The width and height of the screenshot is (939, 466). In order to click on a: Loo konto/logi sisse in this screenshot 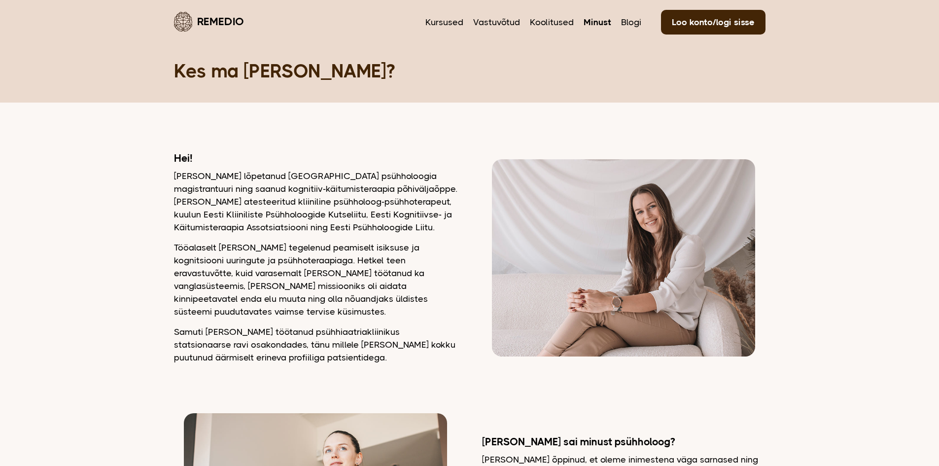, I will do `click(714, 22)`.